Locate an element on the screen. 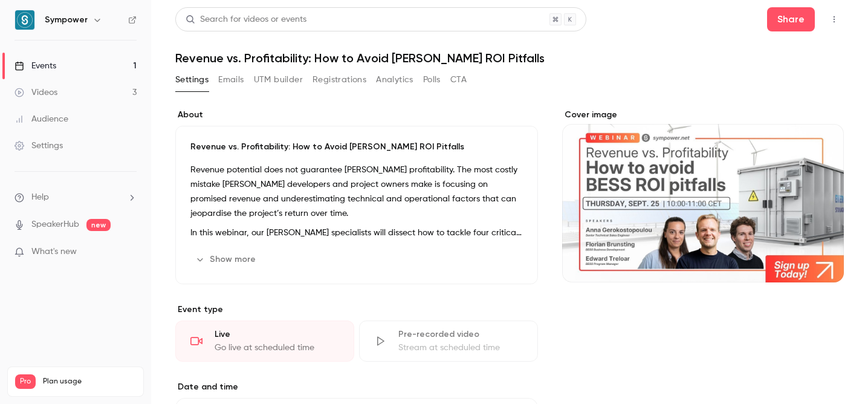 Image resolution: width=868 pixels, height=404 pixels. div: Live is located at coordinates (277, 334).